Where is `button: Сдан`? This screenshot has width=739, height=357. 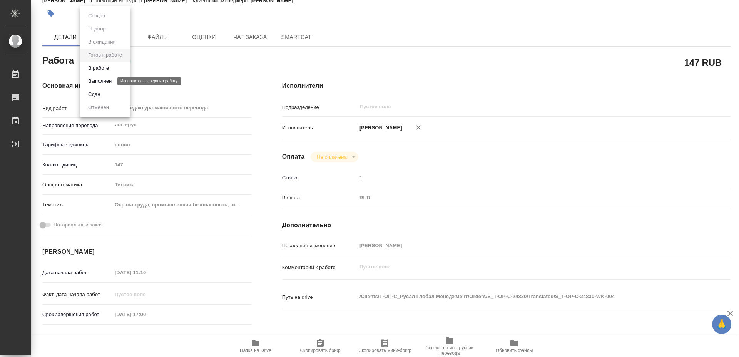
button: Сдан is located at coordinates (94, 94).